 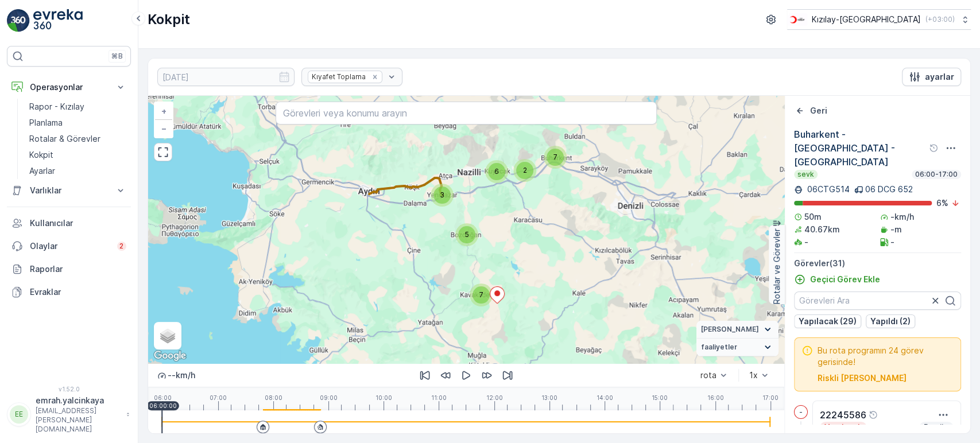 I want to click on div: 1x, so click(x=753, y=375).